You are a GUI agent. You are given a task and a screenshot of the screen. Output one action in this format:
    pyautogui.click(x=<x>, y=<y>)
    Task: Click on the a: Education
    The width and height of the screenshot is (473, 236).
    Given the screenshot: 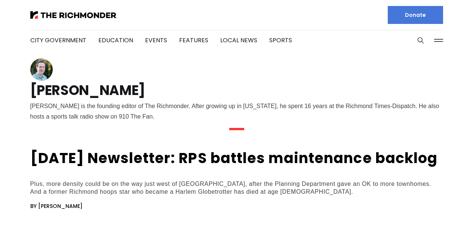 What is the action you would take?
    pyautogui.click(x=116, y=40)
    